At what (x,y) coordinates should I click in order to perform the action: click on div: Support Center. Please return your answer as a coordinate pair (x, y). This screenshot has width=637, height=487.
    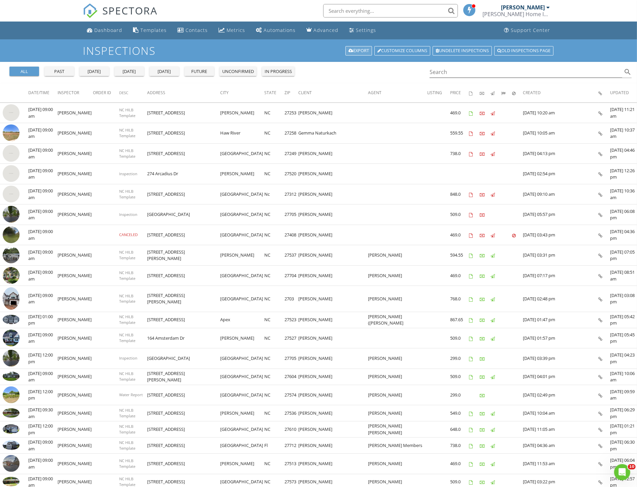
    Looking at the image, I should click on (530, 30).